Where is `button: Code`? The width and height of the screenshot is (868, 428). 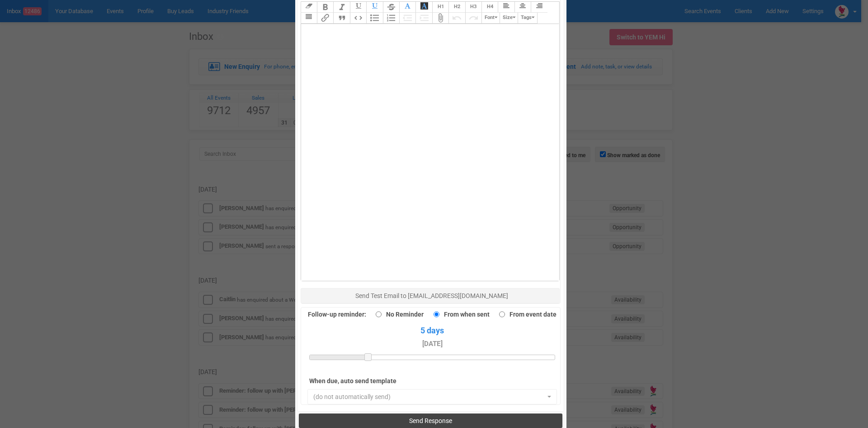 button: Code is located at coordinates (358, 18).